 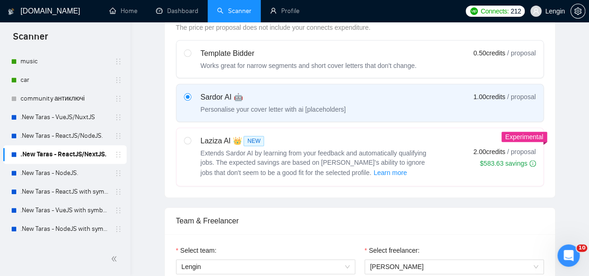 What do you see at coordinates (489, 152) in the screenshot?
I see `span: 2.00 credits` at bounding box center [489, 152].